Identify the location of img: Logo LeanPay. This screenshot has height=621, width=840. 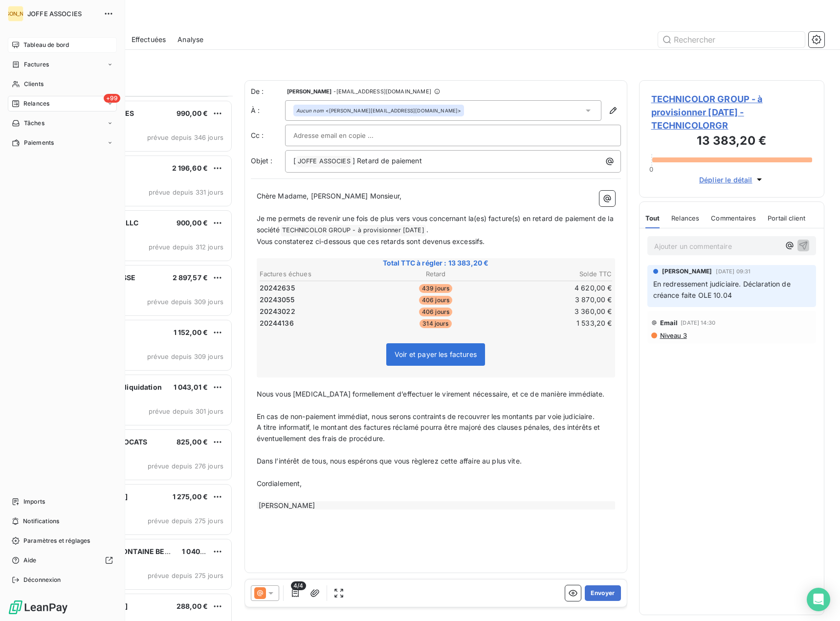
(38, 607).